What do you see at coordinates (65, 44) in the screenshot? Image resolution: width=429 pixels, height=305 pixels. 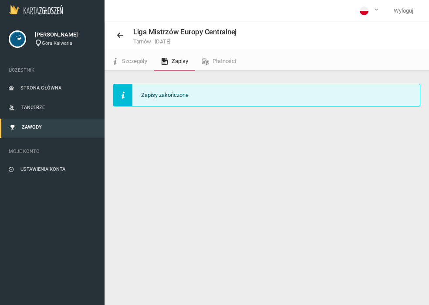 I see `div: Góra Kalwaria` at bounding box center [65, 44].